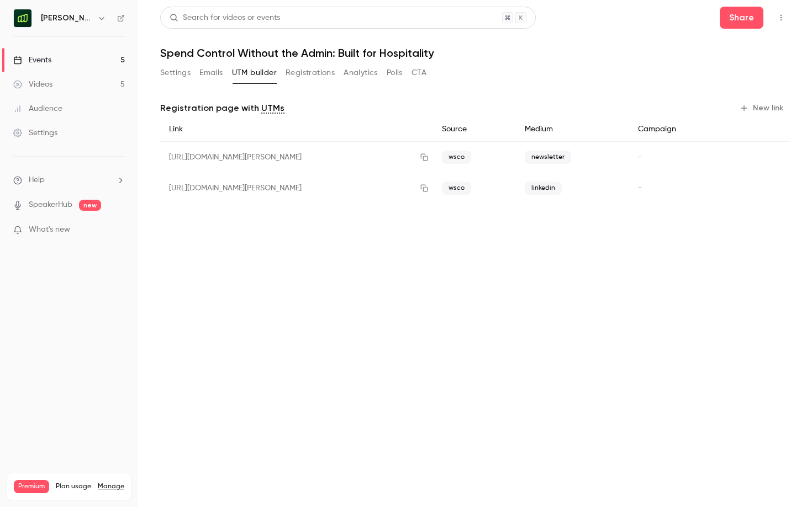 The image size is (812, 507). What do you see at coordinates (38, 108) in the screenshot?
I see `div: Audience` at bounding box center [38, 108].